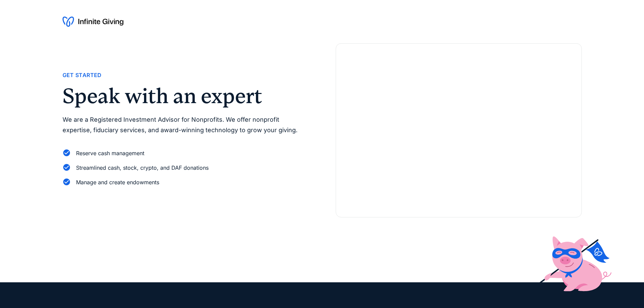 Image resolution: width=644 pixels, height=308 pixels. Describe the element at coordinates (143, 168) in the screenshot. I see `div: Streamlined cash, stock, crypto, and DAF donations` at that location.